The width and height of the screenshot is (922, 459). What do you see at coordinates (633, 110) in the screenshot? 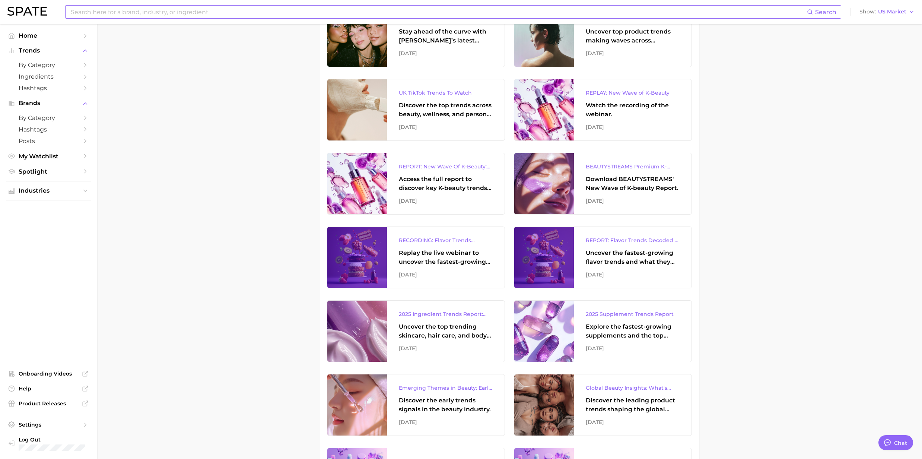
I see `div: Watch the recording of the webinar.` at bounding box center [633, 110].